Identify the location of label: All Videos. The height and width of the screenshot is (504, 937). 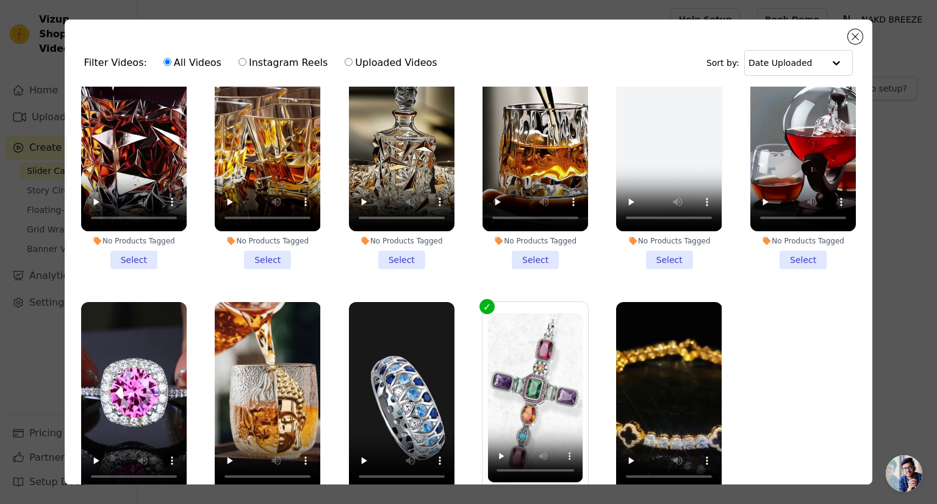
(192, 63).